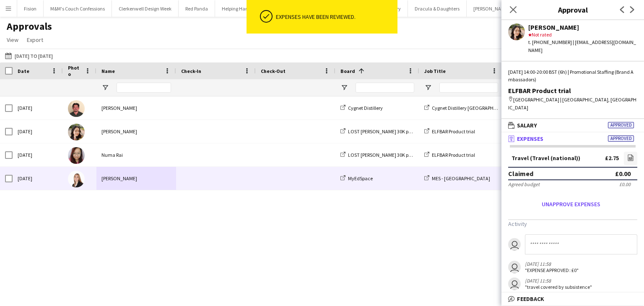  What do you see at coordinates (108, 71) in the screenshot?
I see `span: Name` at bounding box center [108, 71].